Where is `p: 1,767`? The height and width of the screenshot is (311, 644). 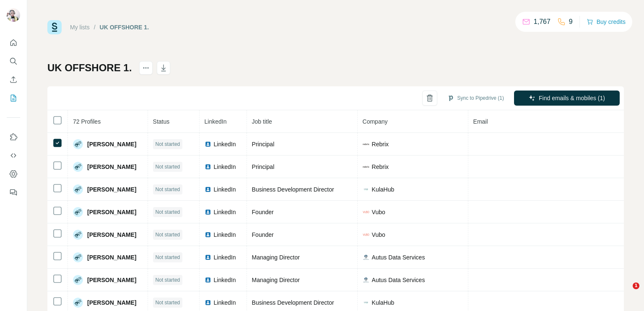 p: 1,767 is located at coordinates (542, 22).